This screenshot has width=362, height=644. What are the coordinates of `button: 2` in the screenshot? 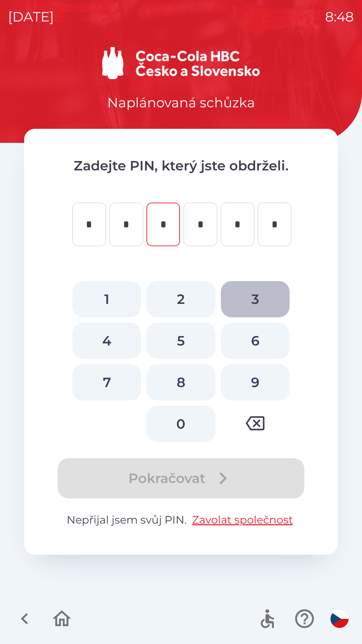 It's located at (181, 299).